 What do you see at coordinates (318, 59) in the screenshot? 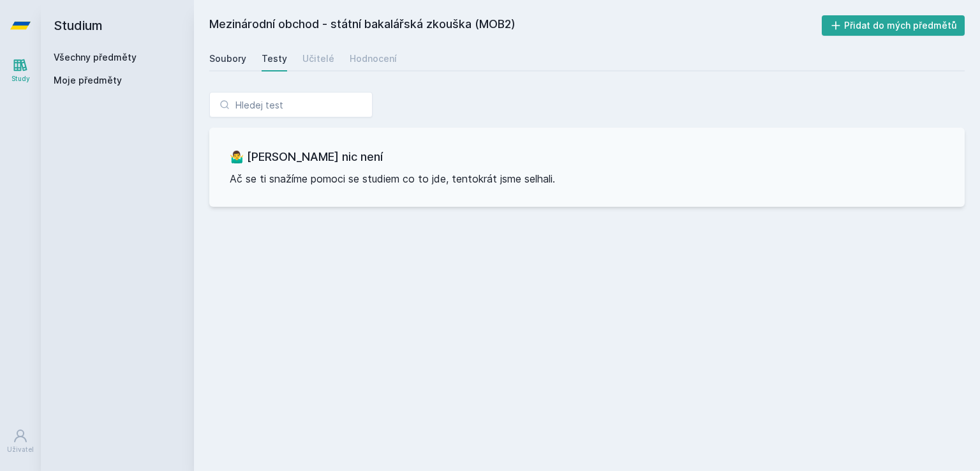
I see `div: Učitelé` at bounding box center [318, 59].